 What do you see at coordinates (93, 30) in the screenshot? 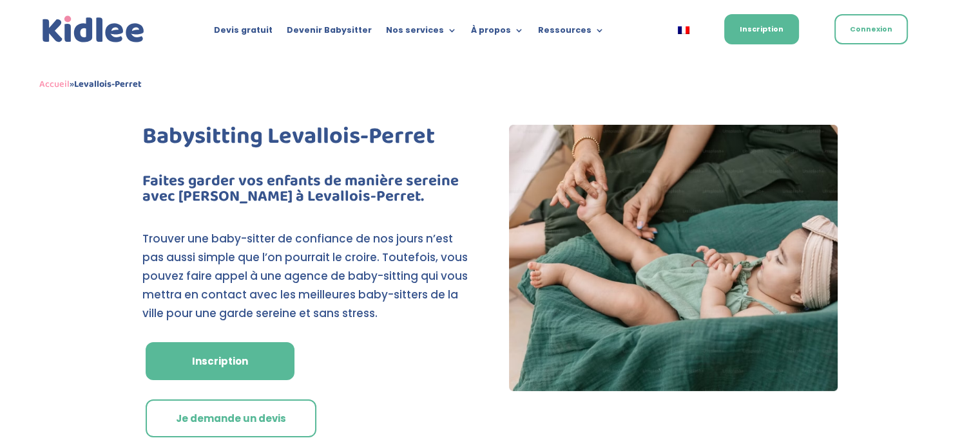
I see `a: Kidlee Logo` at bounding box center [93, 30].